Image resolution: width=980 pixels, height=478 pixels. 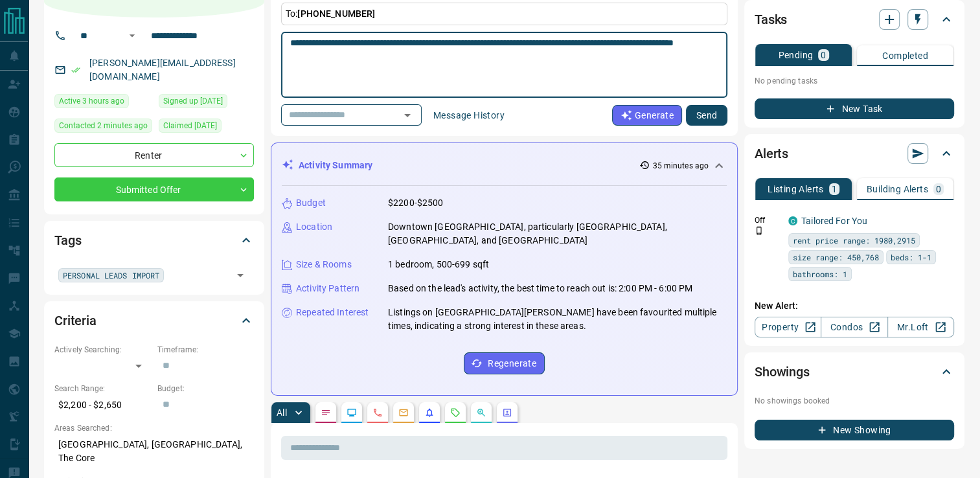 What do you see at coordinates (154, 155) in the screenshot?
I see `div: Renter` at bounding box center [154, 155].